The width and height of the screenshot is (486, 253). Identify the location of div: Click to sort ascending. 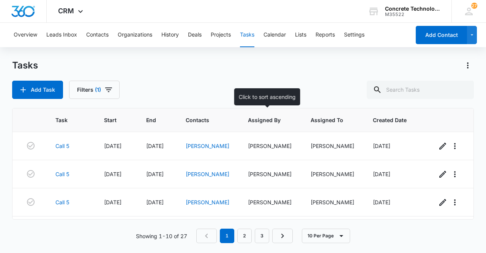
(267, 97).